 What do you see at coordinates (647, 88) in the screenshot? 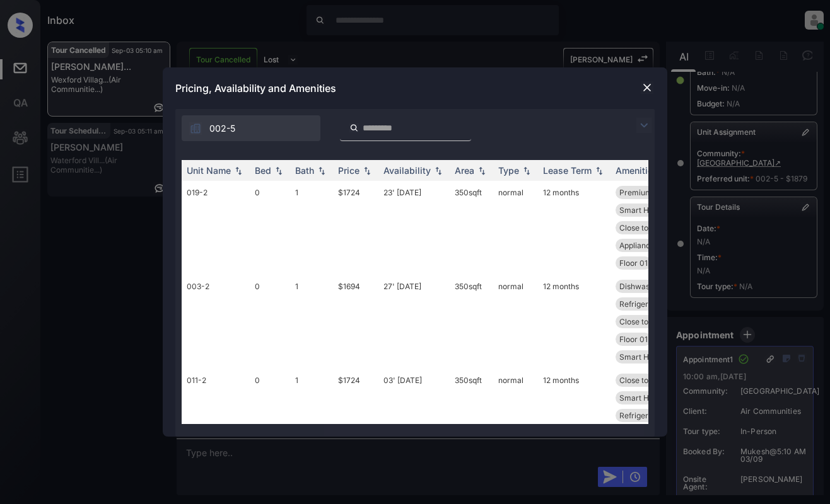
I see `img: close` at bounding box center [647, 88].